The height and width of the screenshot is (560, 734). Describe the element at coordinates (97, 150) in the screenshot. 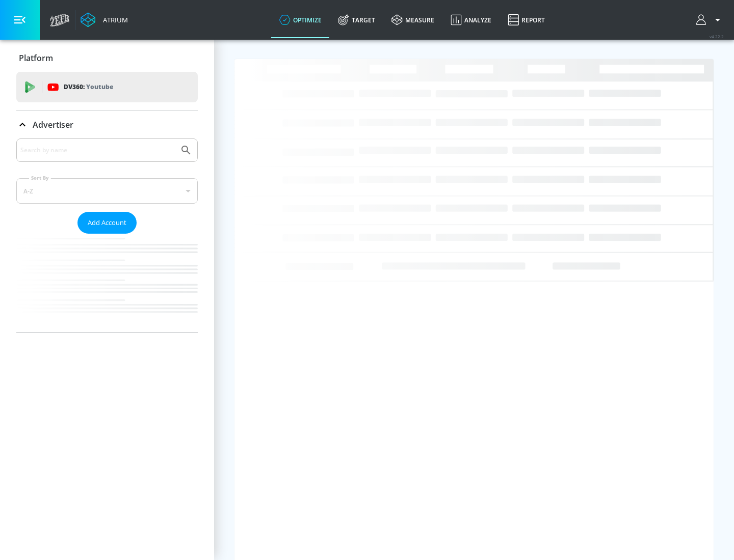

I see `input: Search by name` at that location.